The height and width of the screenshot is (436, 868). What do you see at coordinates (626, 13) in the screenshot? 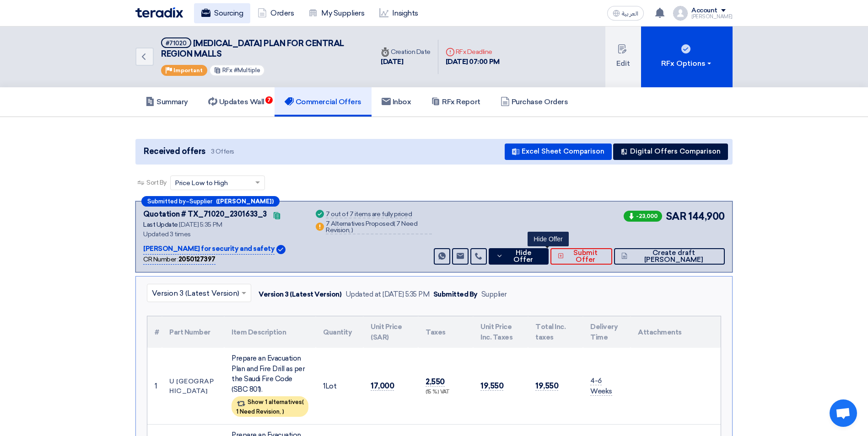
I see `button: العربية` at bounding box center [626, 13].